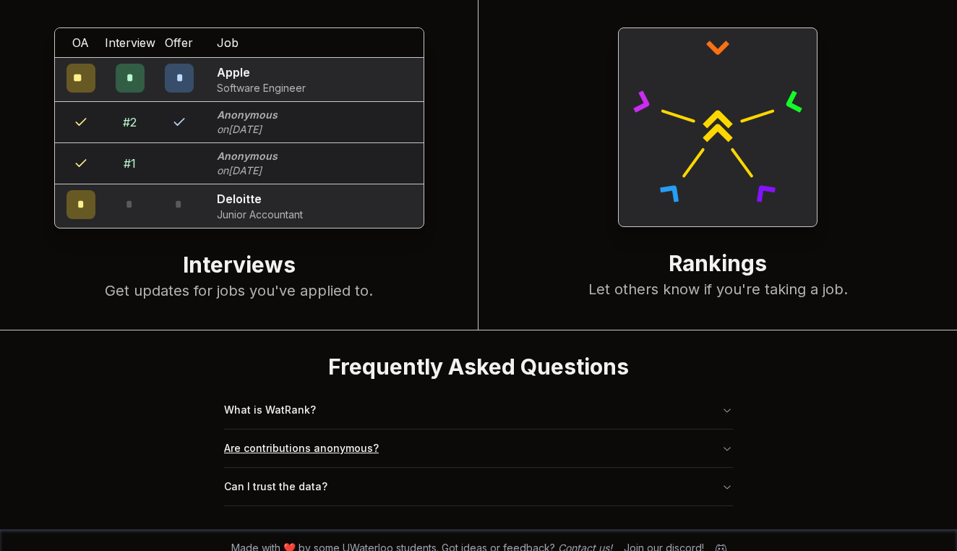  I want to click on span: Offer, so click(179, 43).